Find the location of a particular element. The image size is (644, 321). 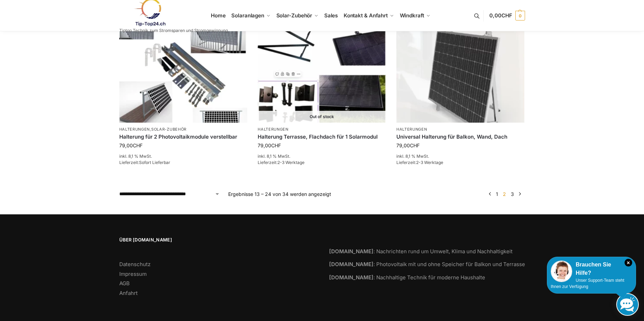

select: Shop-Reihenfolge is located at coordinates (169, 194).